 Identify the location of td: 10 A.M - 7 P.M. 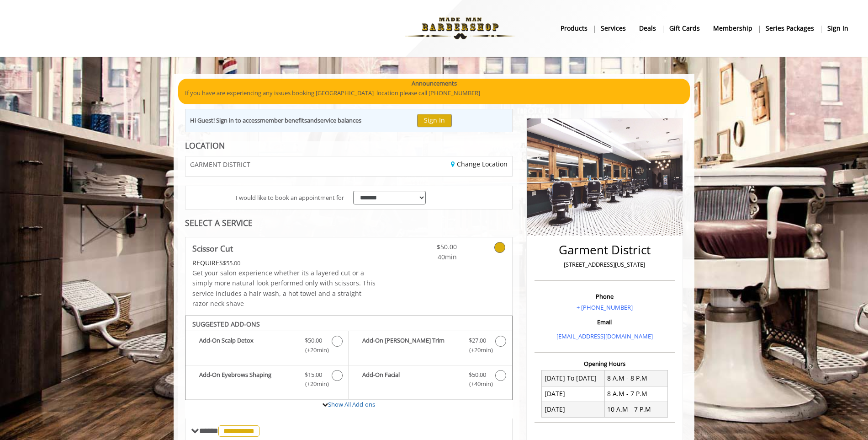
(636, 409).